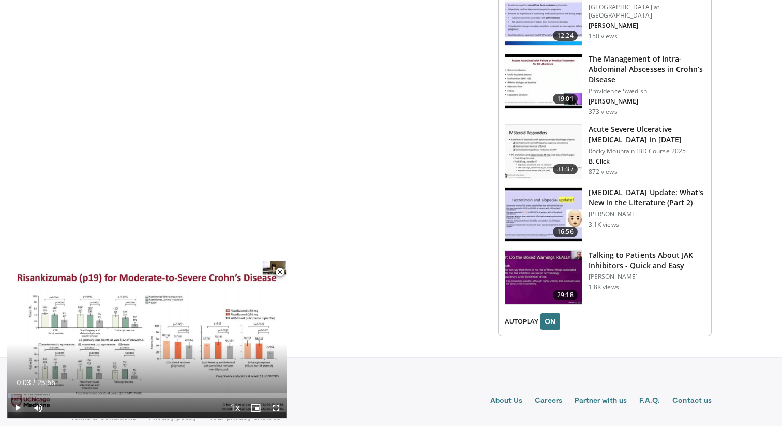 This screenshot has width=782, height=426. I want to click on h3: The Management of Intra-Abdominal Abscesses in Crohn’s Disease, so click(646, 69).